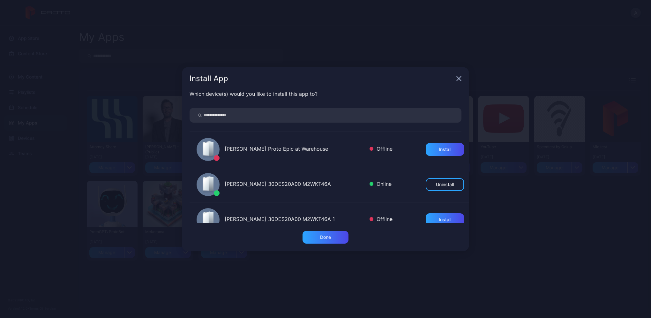 The image size is (651, 318). Describe the element at coordinates (326, 237) in the screenshot. I see `button: Done` at that location.